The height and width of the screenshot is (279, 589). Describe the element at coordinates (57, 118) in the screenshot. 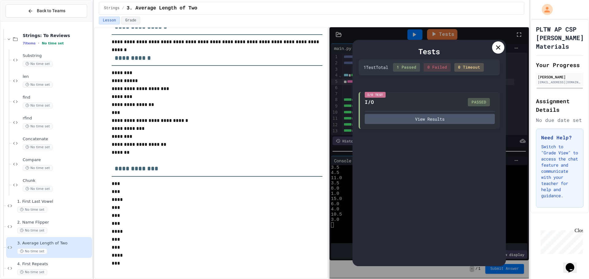

I see `span: rfind` at that location.